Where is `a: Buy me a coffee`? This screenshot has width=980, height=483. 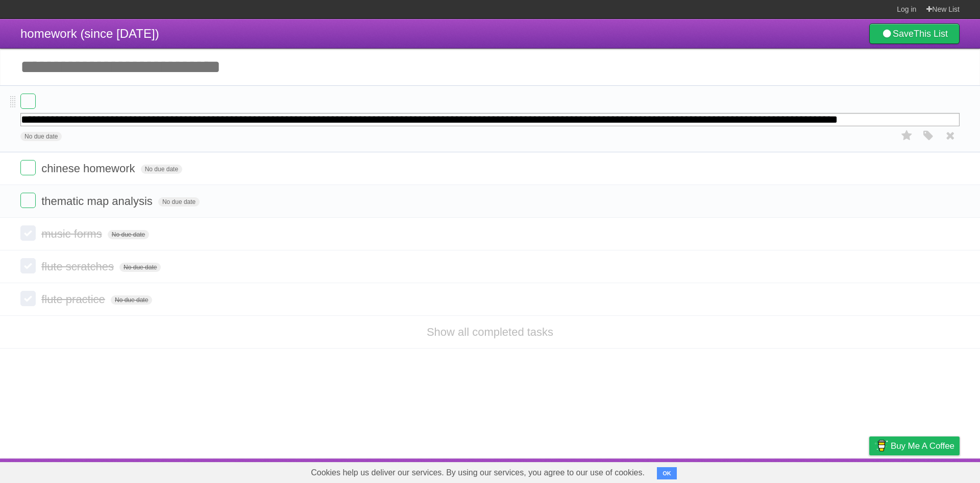 a: Buy me a coffee is located at coordinates (914, 445).